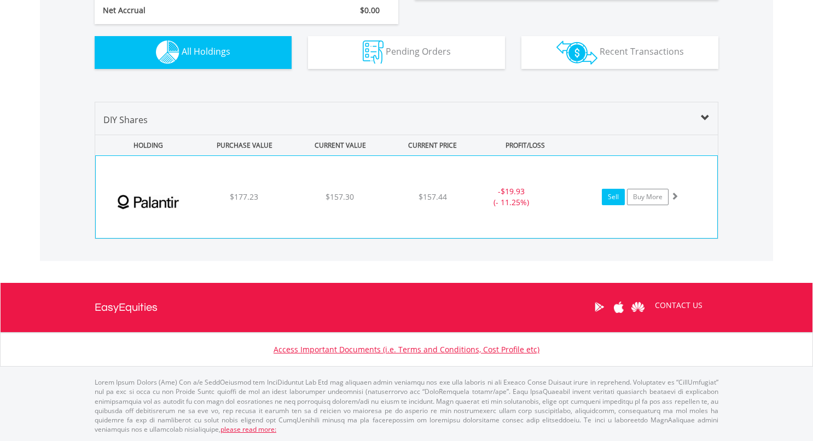  Describe the element at coordinates (406, 52) in the screenshot. I see `button: Pending Orders` at that location.